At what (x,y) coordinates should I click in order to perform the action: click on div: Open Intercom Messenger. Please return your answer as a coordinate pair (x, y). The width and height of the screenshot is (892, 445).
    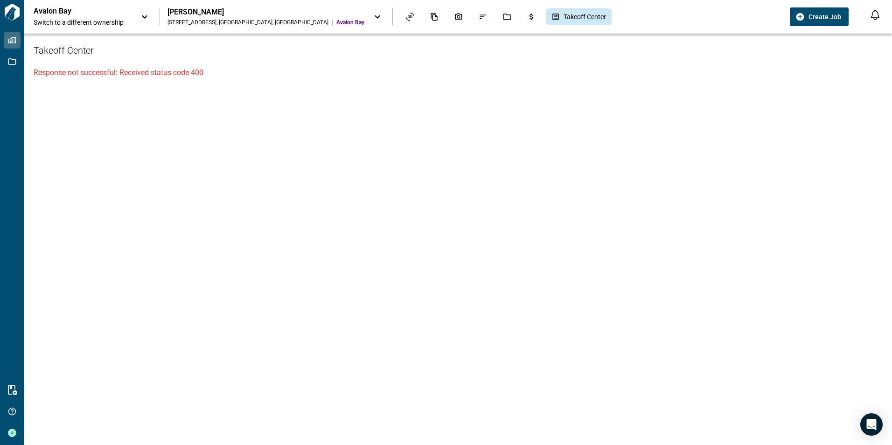
    Looking at the image, I should click on (872, 425).